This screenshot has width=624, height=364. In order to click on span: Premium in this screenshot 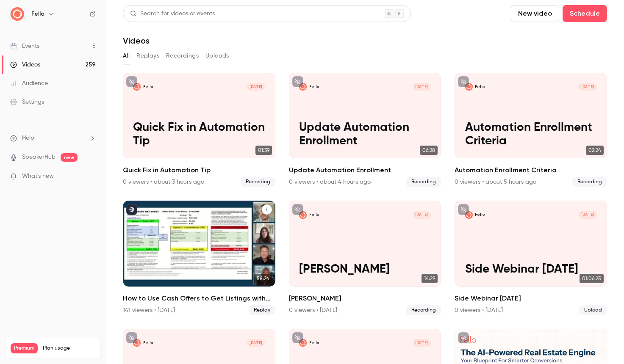, I will do `click(24, 348)`.